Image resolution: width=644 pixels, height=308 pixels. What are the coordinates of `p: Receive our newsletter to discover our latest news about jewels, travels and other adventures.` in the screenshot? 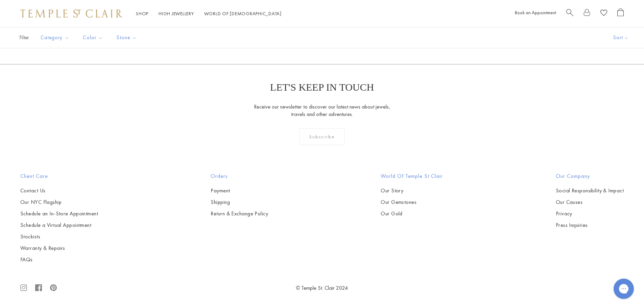 It's located at (322, 110).